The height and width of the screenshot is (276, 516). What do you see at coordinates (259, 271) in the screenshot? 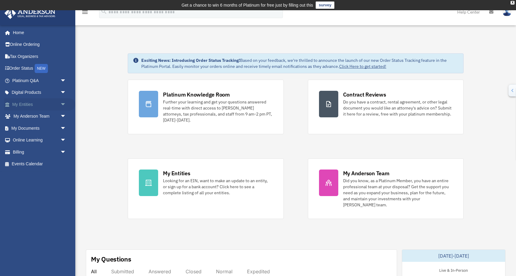
I see `div: Expedited` at bounding box center [259, 271].